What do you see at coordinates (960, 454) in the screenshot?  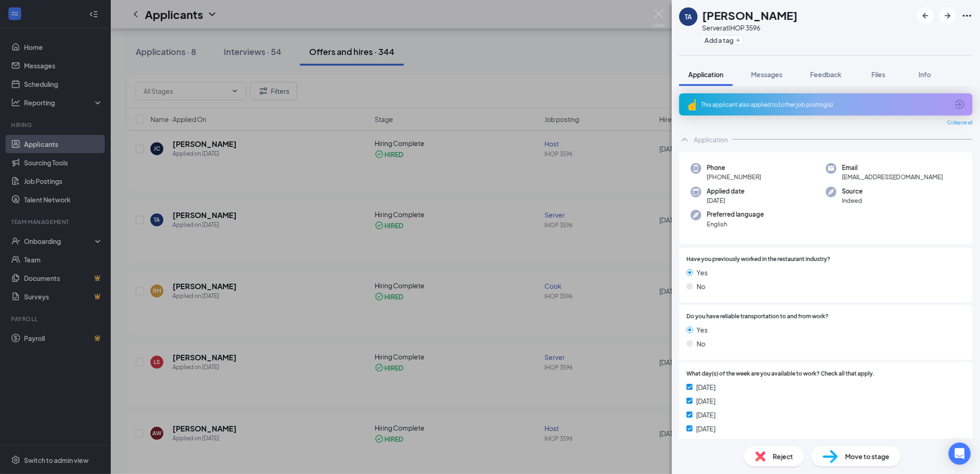 I see `div: Open Intercom Messenger` at bounding box center [960, 454].